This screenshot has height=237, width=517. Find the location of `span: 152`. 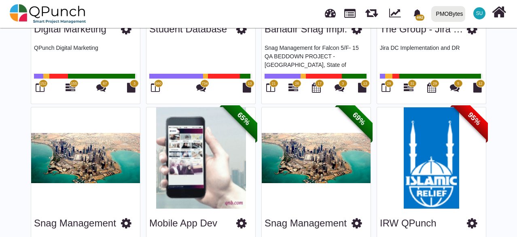

span: 152 is located at coordinates (43, 84).